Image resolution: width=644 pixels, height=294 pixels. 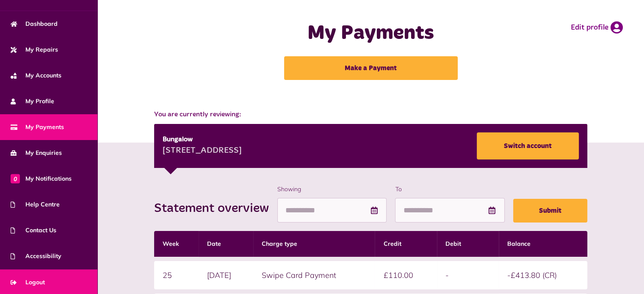 I want to click on h1: My Payments, so click(x=371, y=33).